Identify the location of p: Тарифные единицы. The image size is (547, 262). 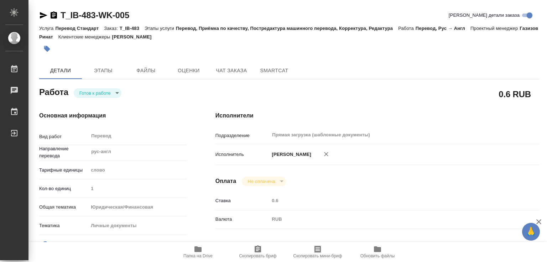
(64, 170).